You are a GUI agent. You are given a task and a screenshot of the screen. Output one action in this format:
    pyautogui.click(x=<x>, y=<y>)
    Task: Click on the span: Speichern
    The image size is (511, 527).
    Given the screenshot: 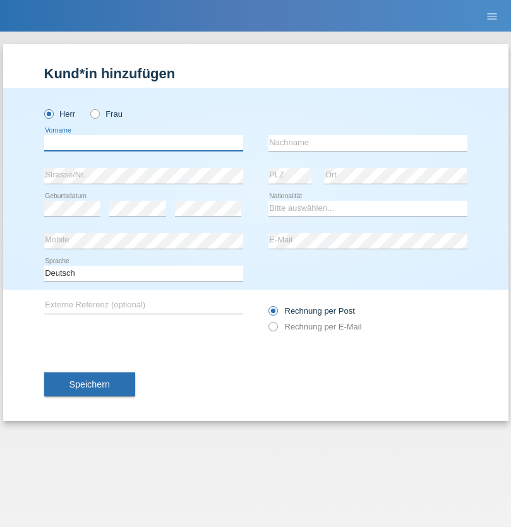 What is the action you would take?
    pyautogui.click(x=90, y=384)
    